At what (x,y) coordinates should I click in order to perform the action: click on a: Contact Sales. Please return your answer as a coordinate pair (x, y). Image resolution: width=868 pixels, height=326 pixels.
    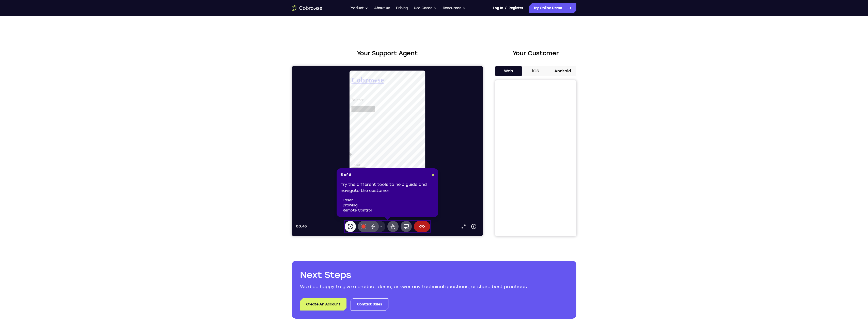
    Looking at the image, I should click on (369, 305).